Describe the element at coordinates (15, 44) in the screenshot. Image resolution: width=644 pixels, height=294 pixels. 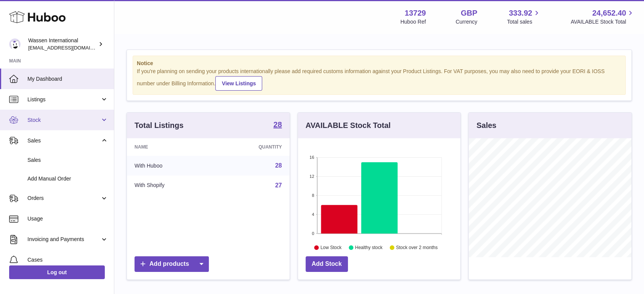
I see `img: gemma.moses@wassen.com` at that location.